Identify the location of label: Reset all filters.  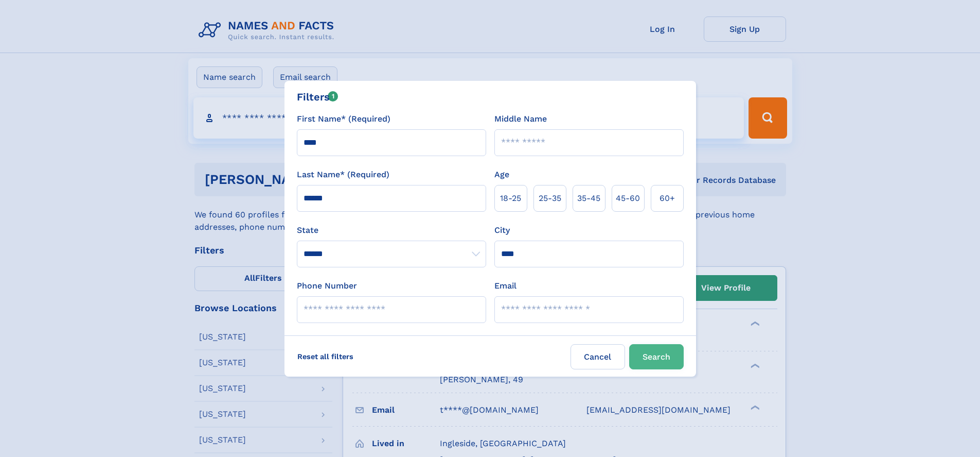
(325, 356).